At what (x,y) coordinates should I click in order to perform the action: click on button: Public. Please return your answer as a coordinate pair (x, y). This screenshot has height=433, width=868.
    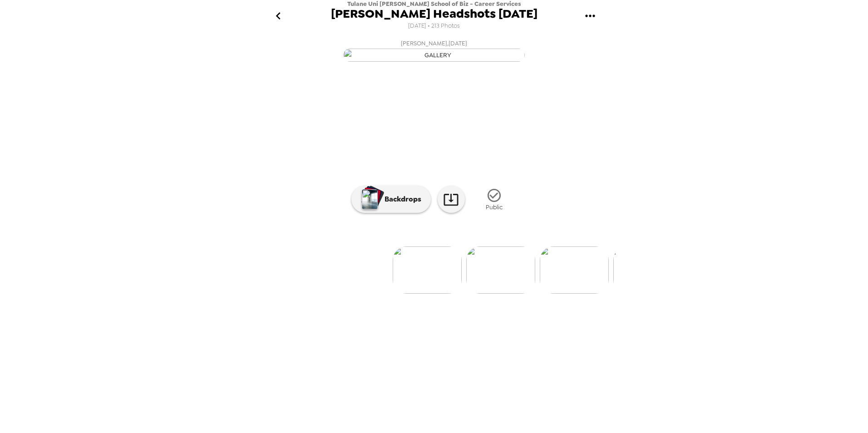
    Looking at the image, I should click on (495, 199).